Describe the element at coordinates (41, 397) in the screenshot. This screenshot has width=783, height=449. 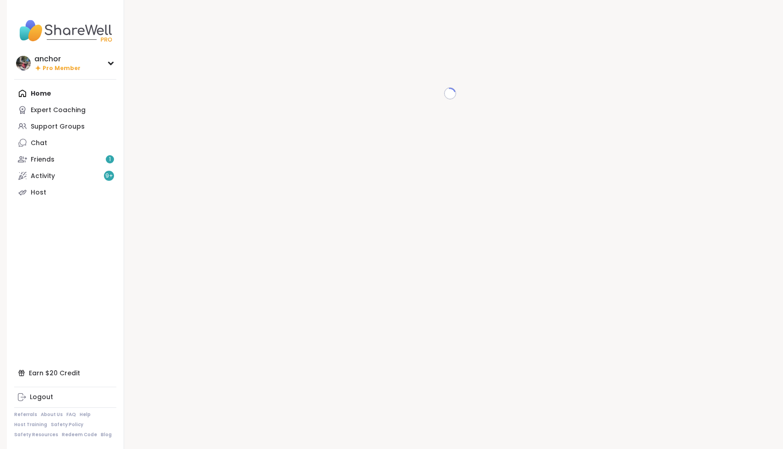
I see `div: Logout` at that location.